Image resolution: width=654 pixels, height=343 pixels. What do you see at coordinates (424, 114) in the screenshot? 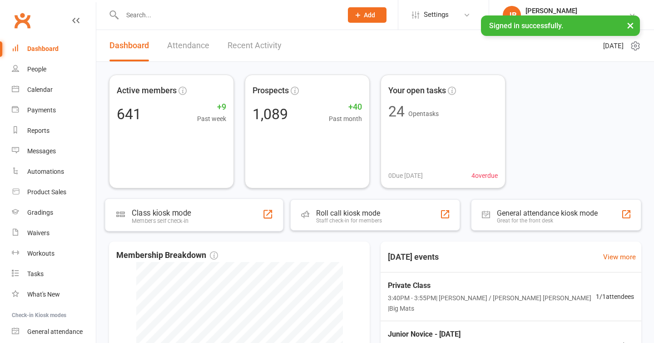
I see `span: Open tasks` at bounding box center [424, 114].